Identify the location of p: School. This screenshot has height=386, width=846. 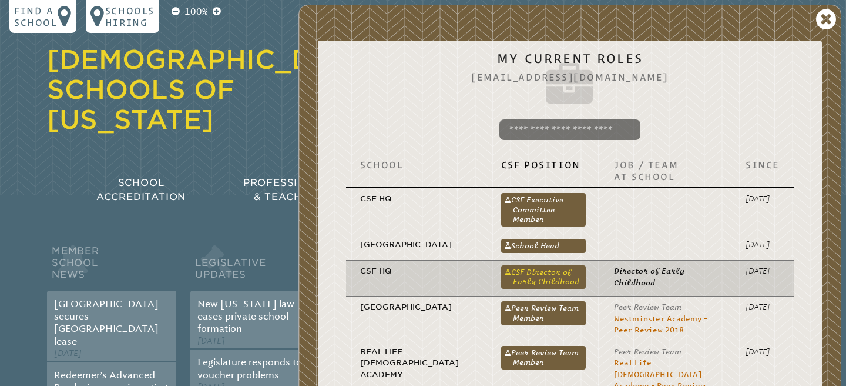
(417, 165).